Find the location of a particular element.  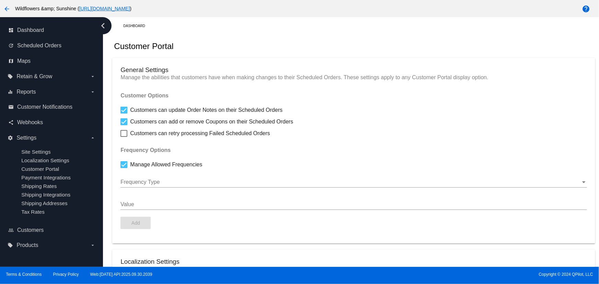

i: email is located at coordinates (11, 107).